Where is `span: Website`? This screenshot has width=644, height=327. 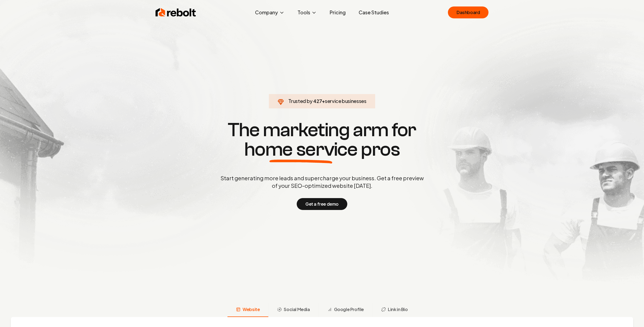
span: Website is located at coordinates (251, 309).